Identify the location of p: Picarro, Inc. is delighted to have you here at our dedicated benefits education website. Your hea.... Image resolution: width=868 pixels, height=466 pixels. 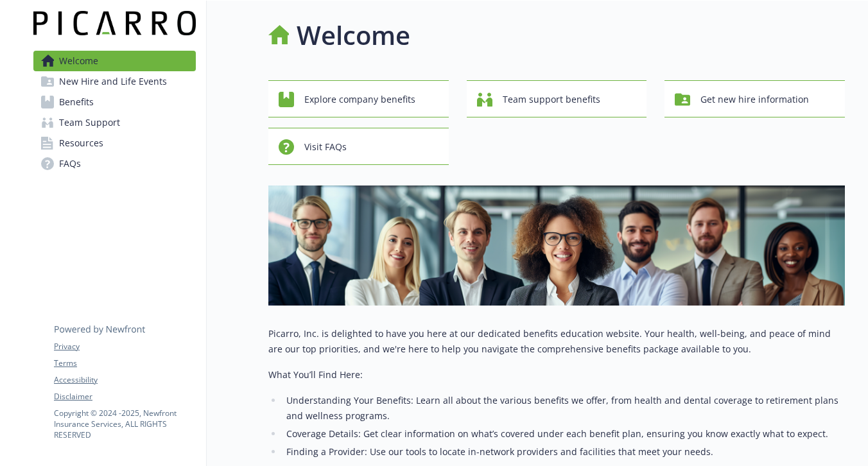
(557, 342).